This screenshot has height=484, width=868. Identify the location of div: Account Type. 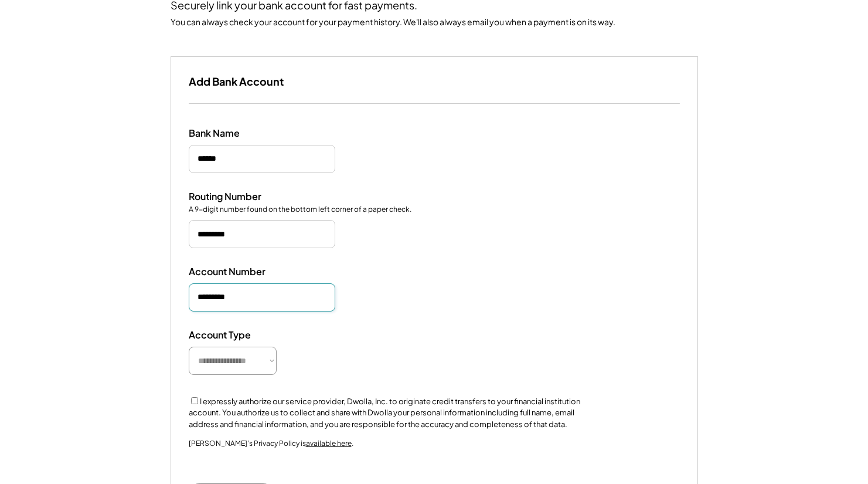
(248, 335).